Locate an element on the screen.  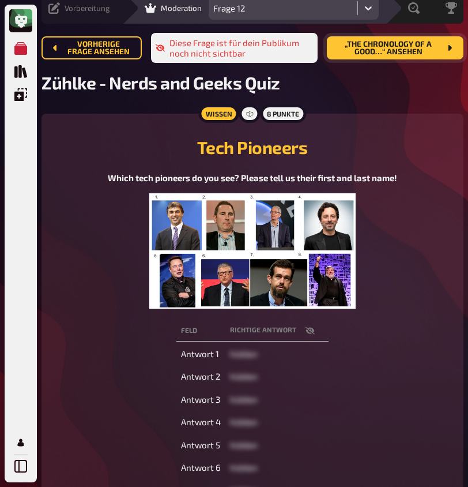
th: Feld is located at coordinates (201, 330).